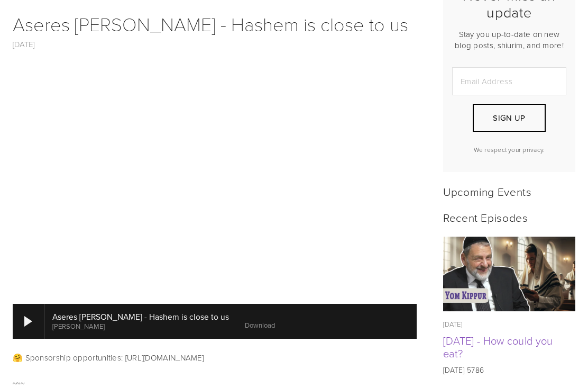  Describe the element at coordinates (509, 274) in the screenshot. I see `a: Yom Kippur - How could you eat?` at that location.